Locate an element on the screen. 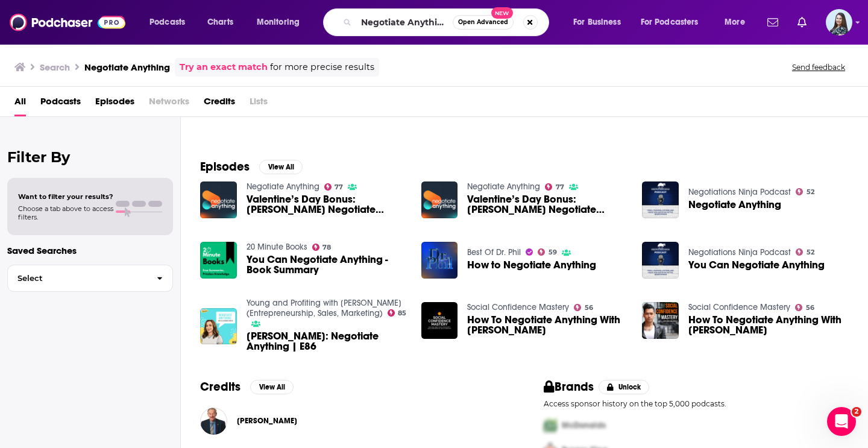  span: Lists is located at coordinates (258, 103).